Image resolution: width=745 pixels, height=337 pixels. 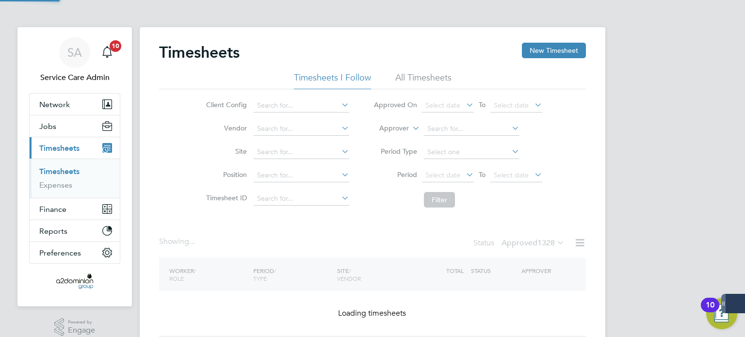 I want to click on div: 10, so click(x=711, y=312).